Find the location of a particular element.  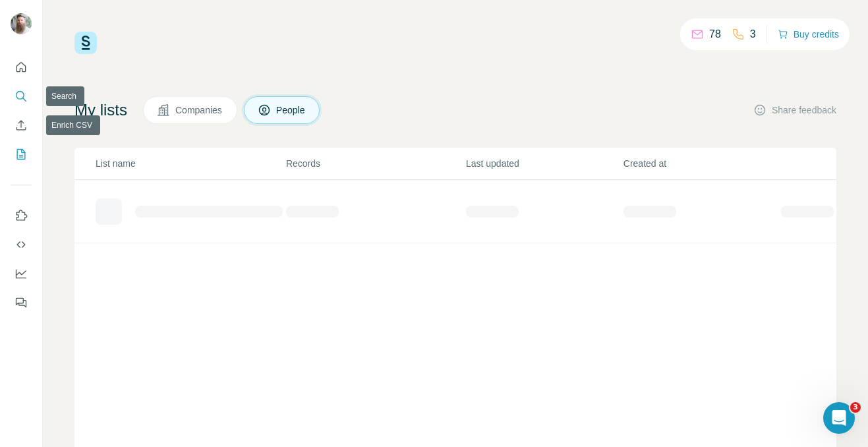

img: Surfe Logo is located at coordinates (86, 43).